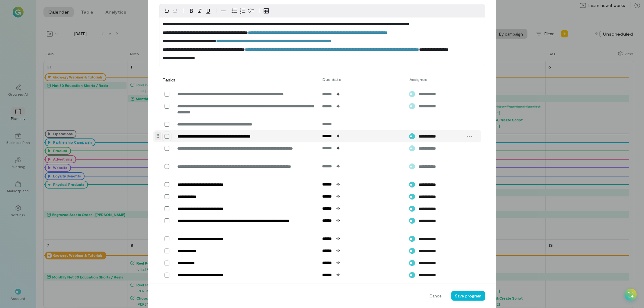 The width and height of the screenshot is (644, 308). I want to click on button: Undo Ctrl+Z, so click(167, 11).